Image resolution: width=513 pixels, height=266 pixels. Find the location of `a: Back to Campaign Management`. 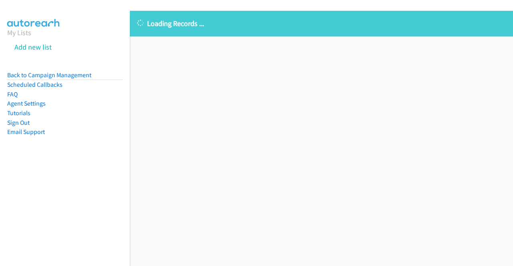

a: Back to Campaign Management is located at coordinates (49, 75).